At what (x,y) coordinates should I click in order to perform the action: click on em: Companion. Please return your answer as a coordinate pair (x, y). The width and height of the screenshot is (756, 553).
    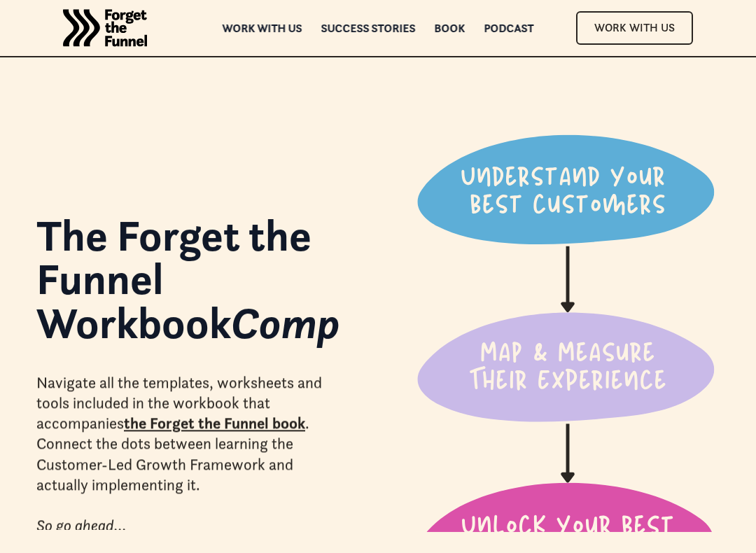
    Looking at the image, I should click on (337, 322).